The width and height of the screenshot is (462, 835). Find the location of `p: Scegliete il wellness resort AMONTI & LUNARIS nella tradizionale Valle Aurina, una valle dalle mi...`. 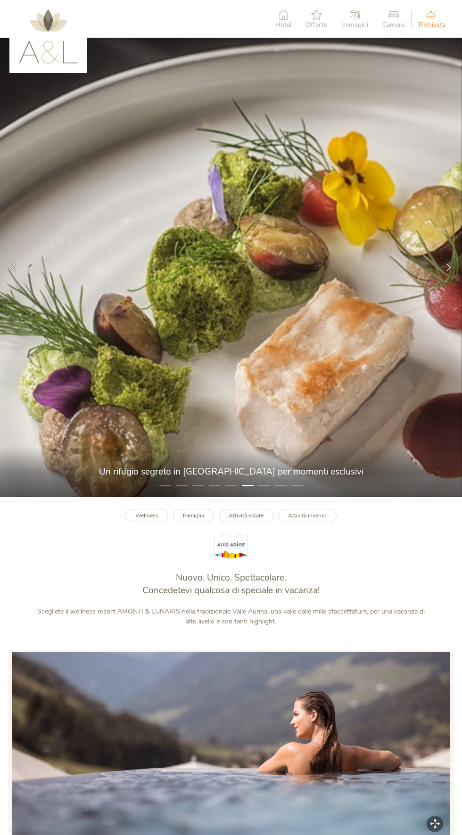

p: Scegliete il wellness resort AMONTI & LUNARIS nella tradizionale Valle Aurina, una valle dalle mi... is located at coordinates (231, 616).